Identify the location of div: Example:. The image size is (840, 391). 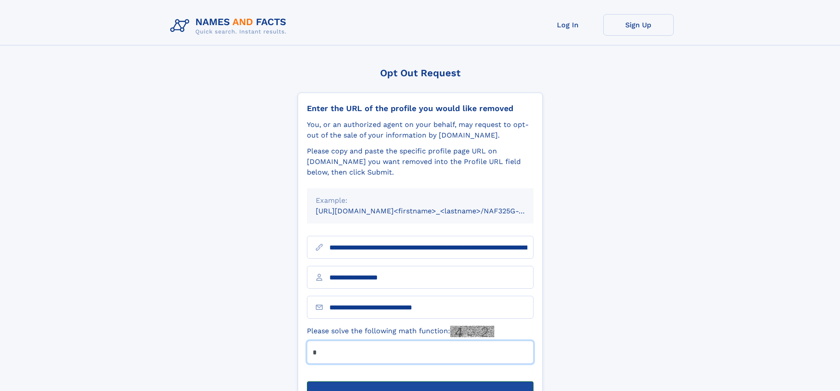
(420, 201).